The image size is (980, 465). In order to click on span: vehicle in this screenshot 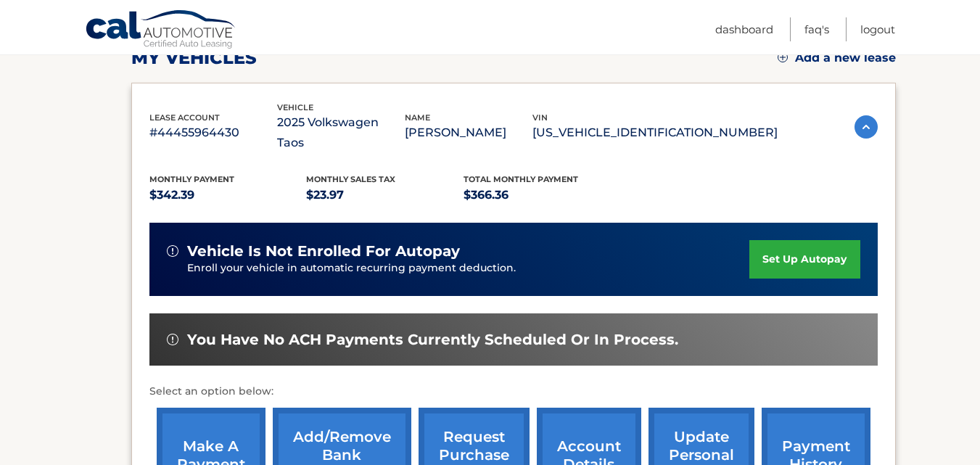, I will do `click(296, 108)`.